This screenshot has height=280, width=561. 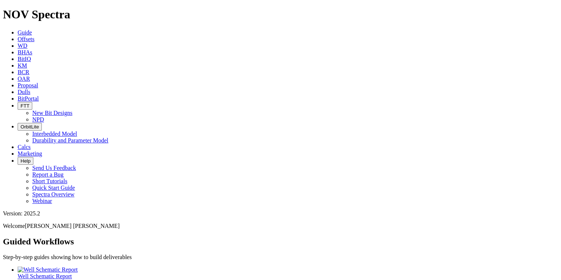 What do you see at coordinates (22, 45) in the screenshot?
I see `span: WD` at bounding box center [22, 45].